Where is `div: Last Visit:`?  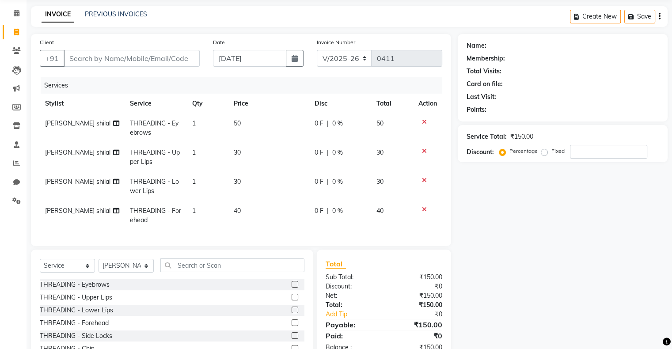 div: Last Visit: is located at coordinates (481, 97).